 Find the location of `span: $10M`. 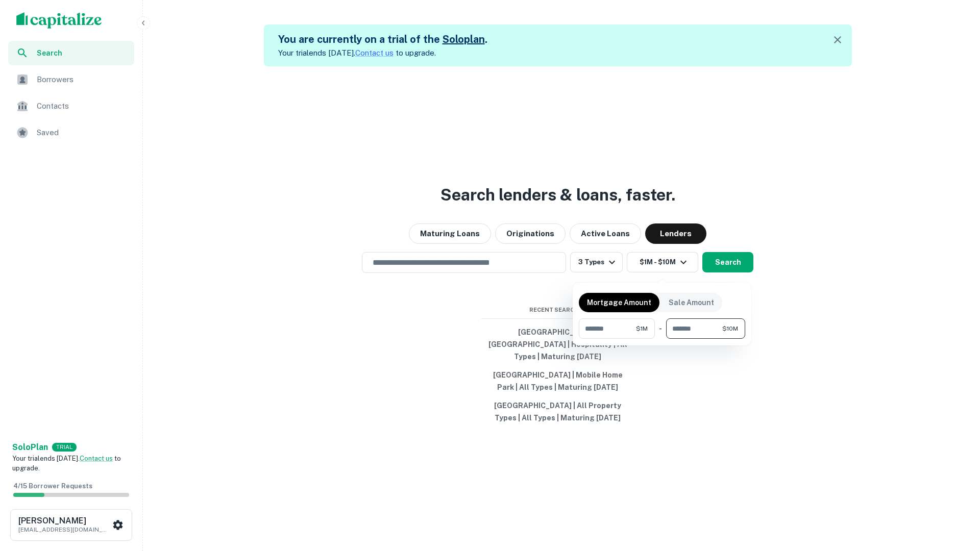

span: $10M is located at coordinates (730, 329).